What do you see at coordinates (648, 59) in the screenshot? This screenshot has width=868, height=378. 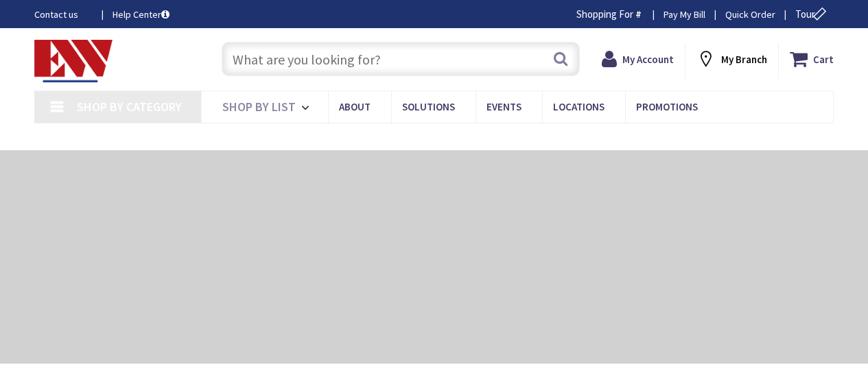 I see `strong: My Account` at bounding box center [648, 59].